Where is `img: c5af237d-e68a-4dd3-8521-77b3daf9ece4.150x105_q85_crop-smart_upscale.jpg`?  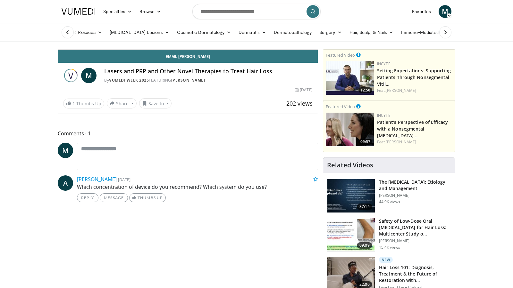 img: c5af237d-e68a-4dd3-8521-77b3daf9ece4.150x105_q85_crop-smart_upscale.jpg is located at coordinates (351, 196).